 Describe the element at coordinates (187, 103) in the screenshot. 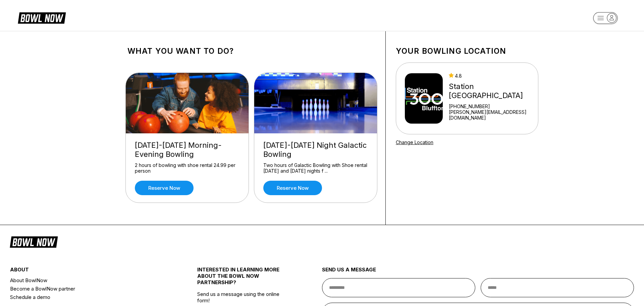

I see `img: Friday-Sunday Morning-Evening Bowling` at that location.